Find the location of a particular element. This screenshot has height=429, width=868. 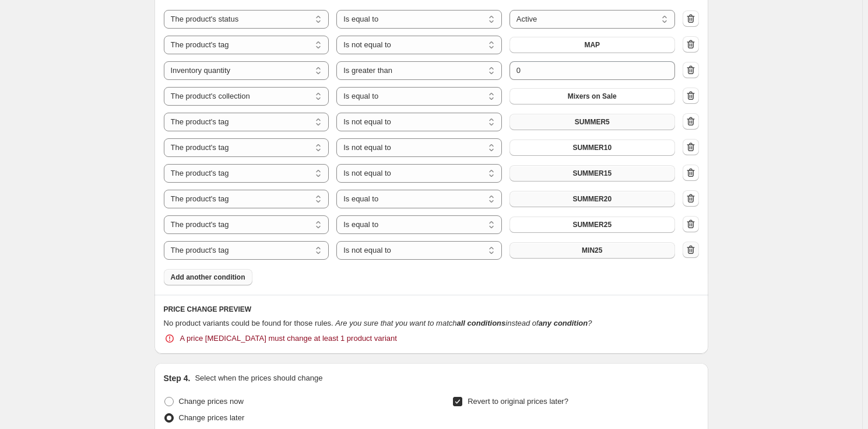

span: Mixers on Sale is located at coordinates (592, 96).